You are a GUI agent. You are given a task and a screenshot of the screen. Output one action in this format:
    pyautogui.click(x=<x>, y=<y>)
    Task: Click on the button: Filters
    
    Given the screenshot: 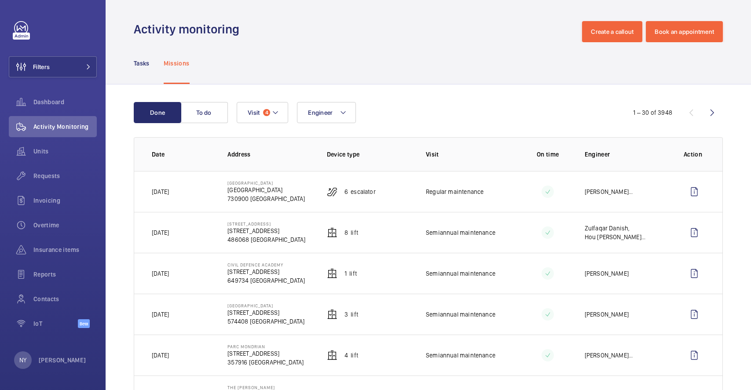 What is the action you would take?
    pyautogui.click(x=53, y=67)
    